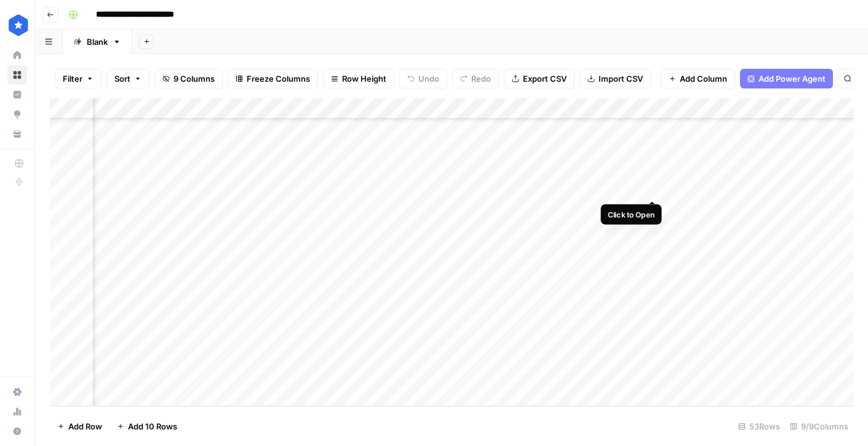 Image resolution: width=868 pixels, height=446 pixels. What do you see at coordinates (272, 79) in the screenshot?
I see `button: Freeze Columns` at bounding box center [272, 79].